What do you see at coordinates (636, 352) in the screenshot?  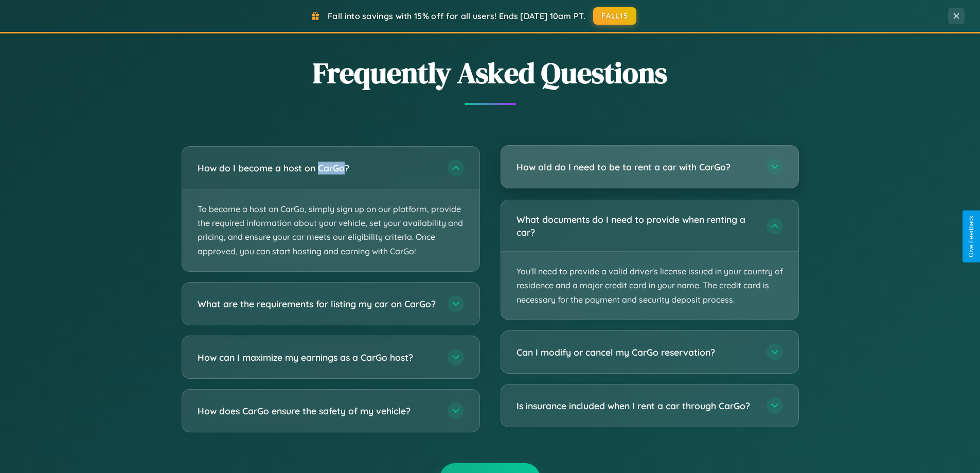 I see `h3: Can I modify or cancel my CarGo reservation?` at bounding box center [636, 352].